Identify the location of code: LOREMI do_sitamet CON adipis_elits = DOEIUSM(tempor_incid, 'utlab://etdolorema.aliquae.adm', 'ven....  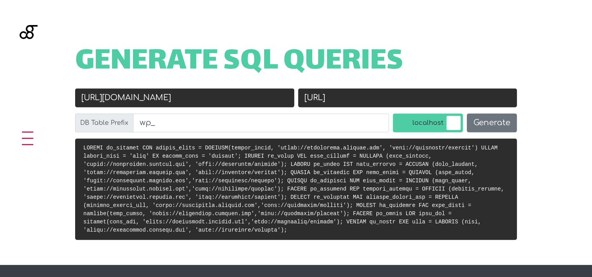
(293, 189).